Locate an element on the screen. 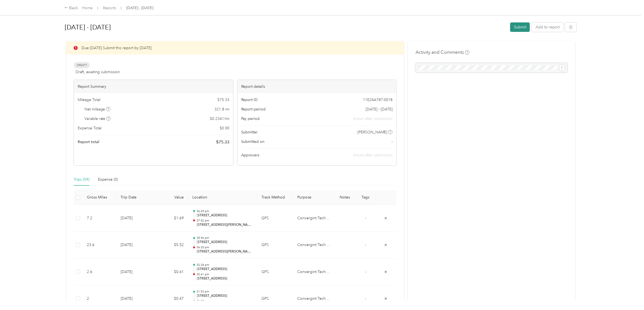 Image resolution: width=644 pixels, height=310 pixels. span: Pay period is located at coordinates (250, 118).